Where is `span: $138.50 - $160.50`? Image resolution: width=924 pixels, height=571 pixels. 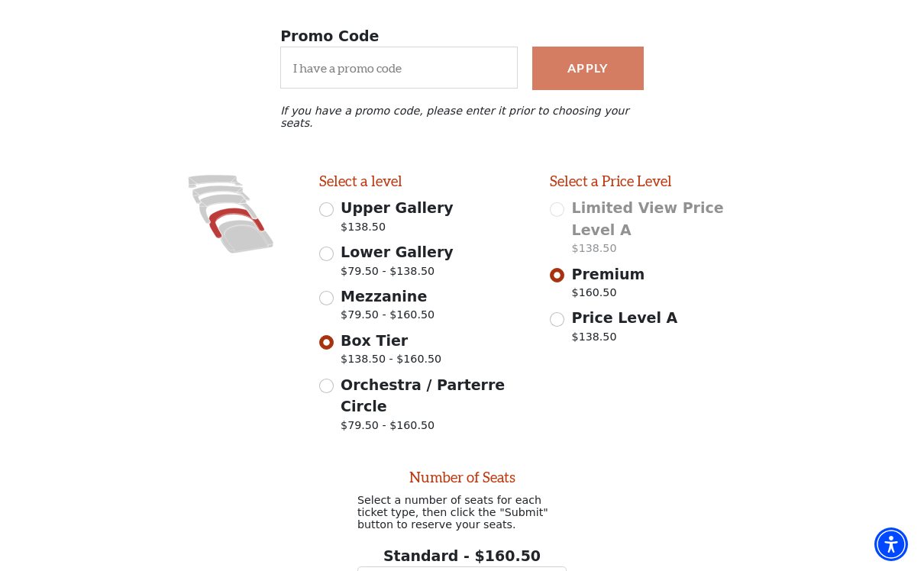 span: $138.50 - $160.50 is located at coordinates (391, 361).